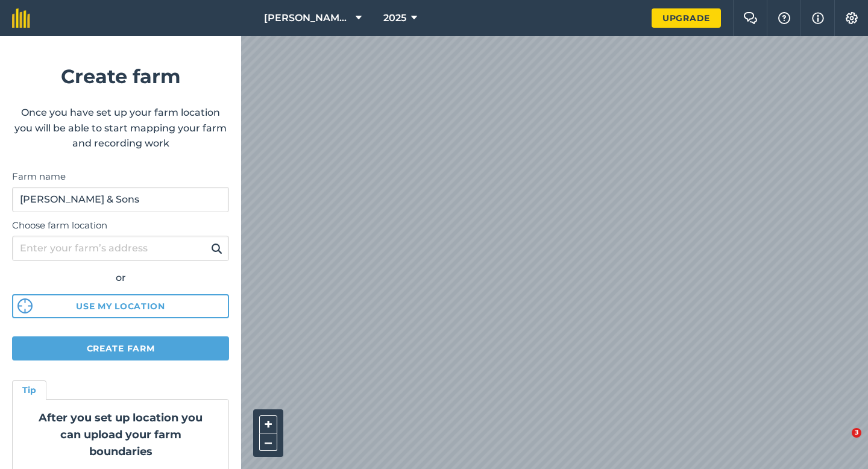 The height and width of the screenshot is (469, 868). What do you see at coordinates (121, 248) in the screenshot?
I see `input: Enter your farm’s address` at bounding box center [121, 248].